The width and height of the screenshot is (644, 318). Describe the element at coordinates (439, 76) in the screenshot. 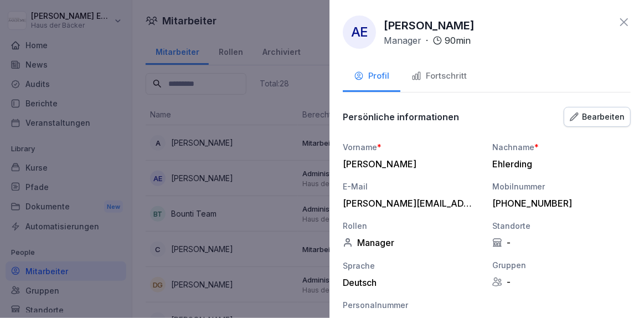

I see `div: Fortschritt` at that location.